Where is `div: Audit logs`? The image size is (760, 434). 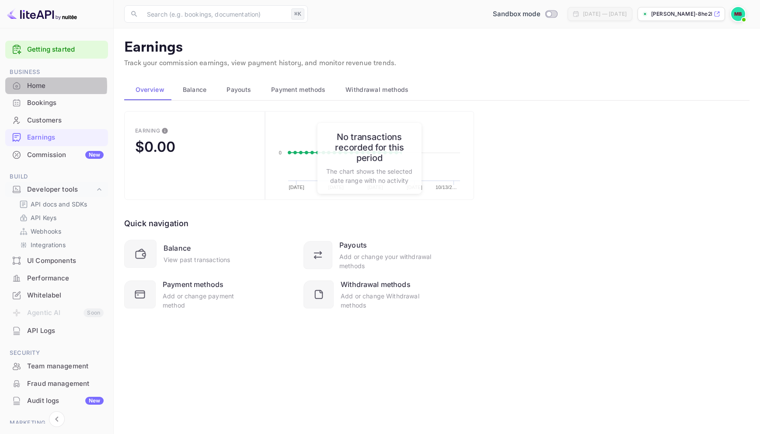 div: Audit logs is located at coordinates (65, 401).